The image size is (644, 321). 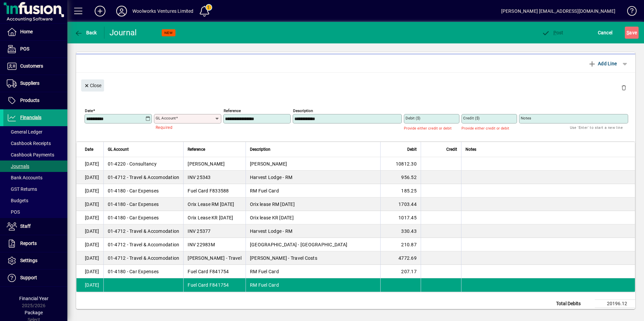 What do you see at coordinates (168, 33) in the screenshot?
I see `span: NEW` at bounding box center [168, 33].